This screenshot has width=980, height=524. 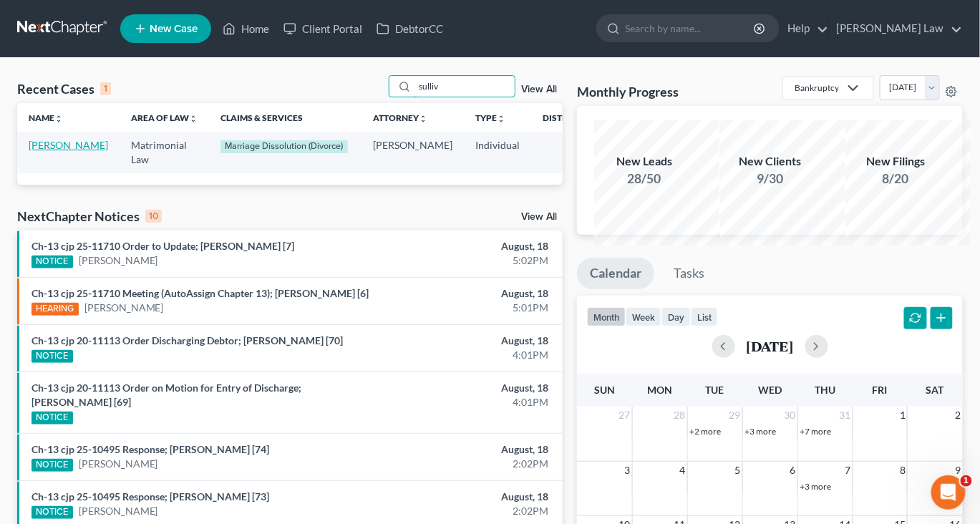 I want to click on button: week, so click(x=644, y=316).